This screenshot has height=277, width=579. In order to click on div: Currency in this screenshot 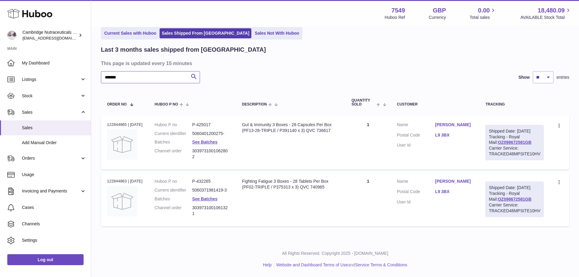, I will do `click(438, 17)`.